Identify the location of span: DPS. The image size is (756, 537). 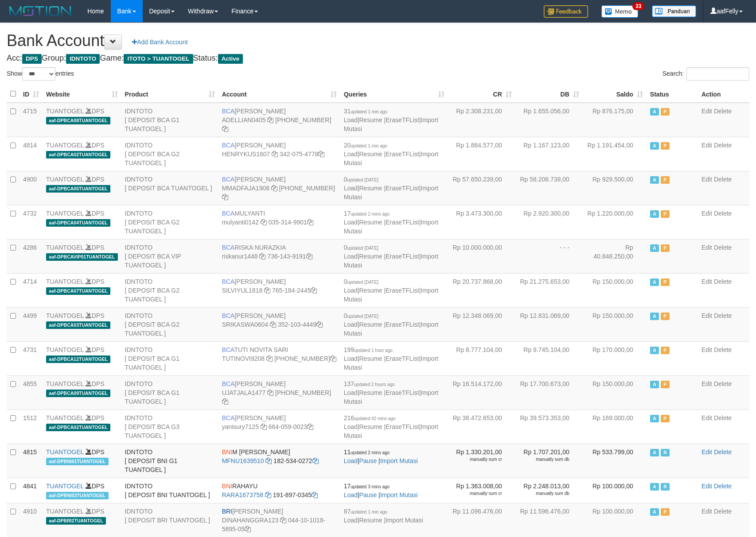
(32, 59).